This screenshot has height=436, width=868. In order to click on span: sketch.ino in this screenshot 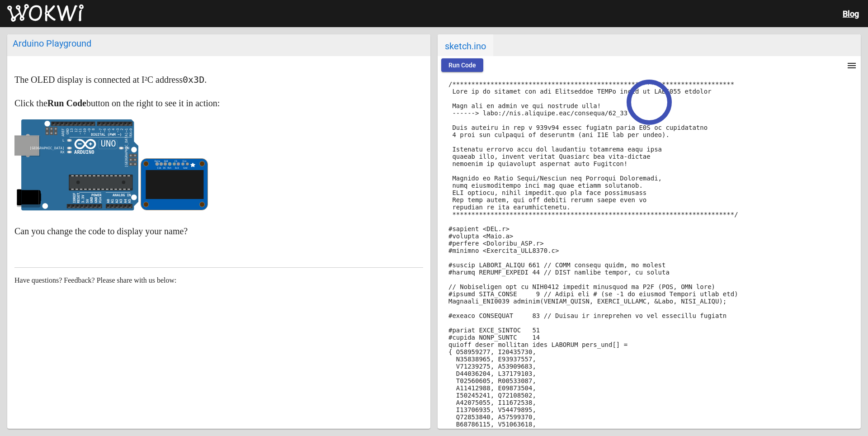, I will do `click(465, 45)`.